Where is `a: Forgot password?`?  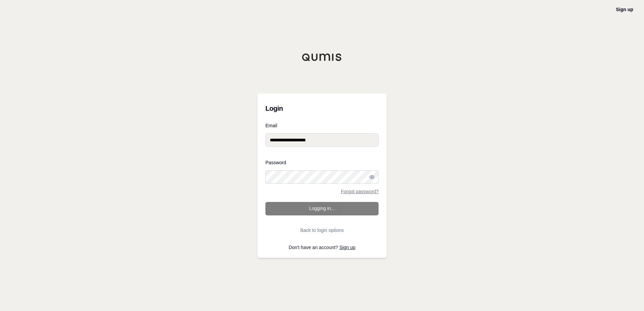
a: Forgot password? is located at coordinates (360, 192).